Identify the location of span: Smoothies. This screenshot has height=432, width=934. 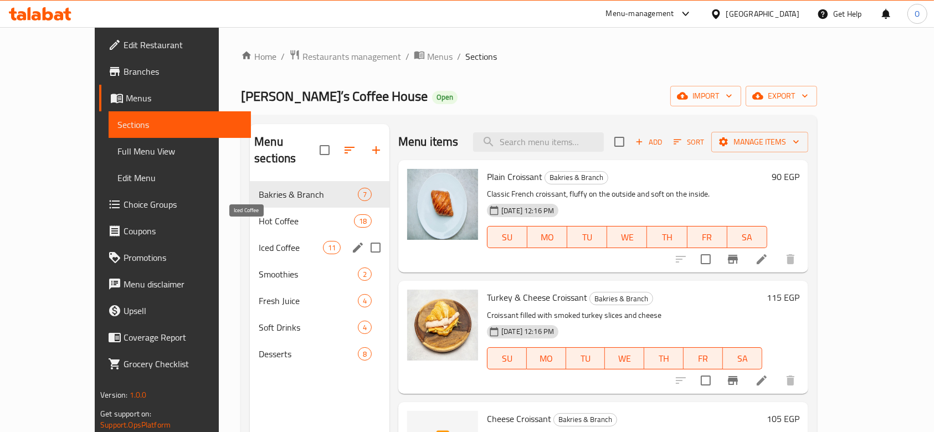
(308, 274).